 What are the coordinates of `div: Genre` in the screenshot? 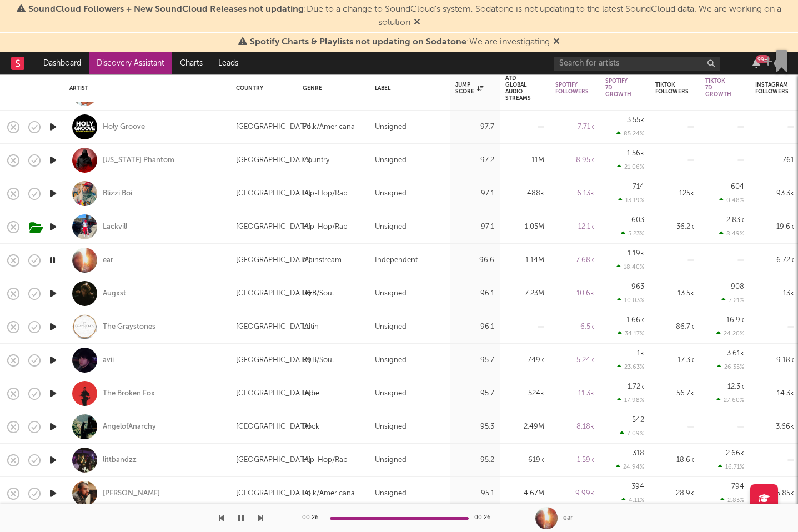 It's located at (331, 88).